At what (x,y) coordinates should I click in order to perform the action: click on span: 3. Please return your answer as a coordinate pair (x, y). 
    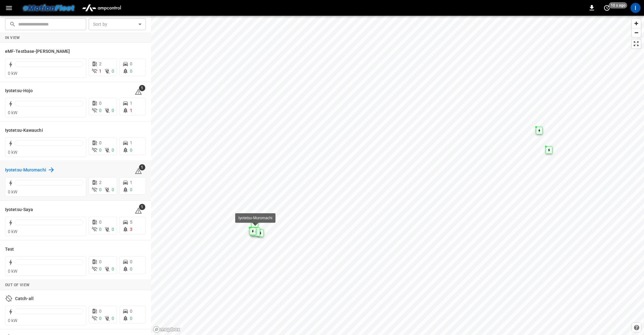
    Looking at the image, I should click on (131, 229).